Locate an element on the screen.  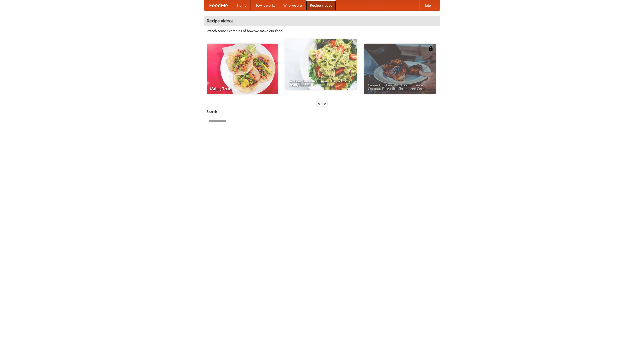
a: FoodMe is located at coordinates (218, 5).